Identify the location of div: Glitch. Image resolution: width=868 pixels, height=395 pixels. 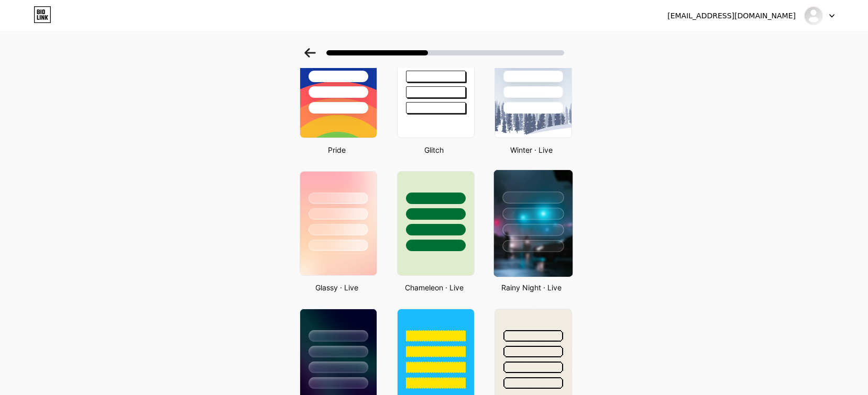
(435, 150).